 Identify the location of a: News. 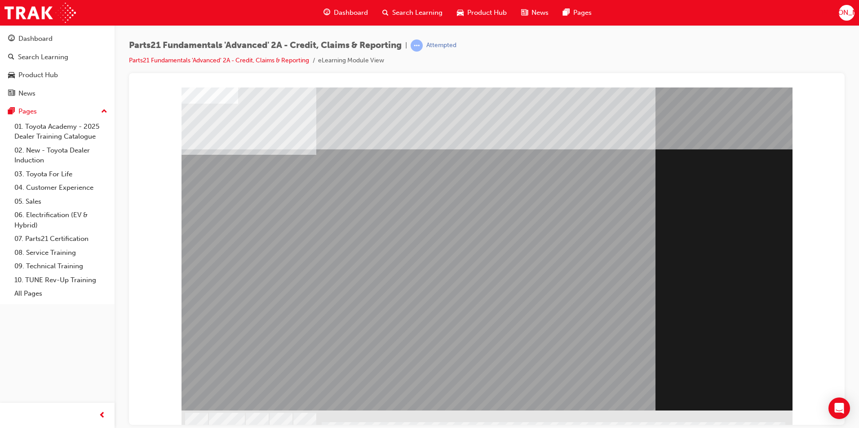
(57, 93).